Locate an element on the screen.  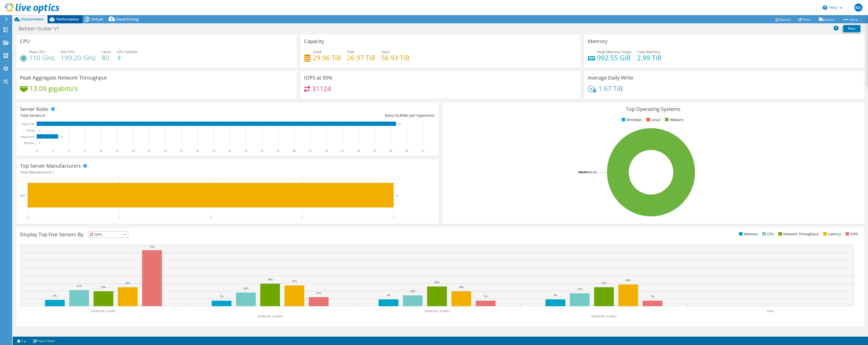
text: 73% is located at coordinates (152, 247).